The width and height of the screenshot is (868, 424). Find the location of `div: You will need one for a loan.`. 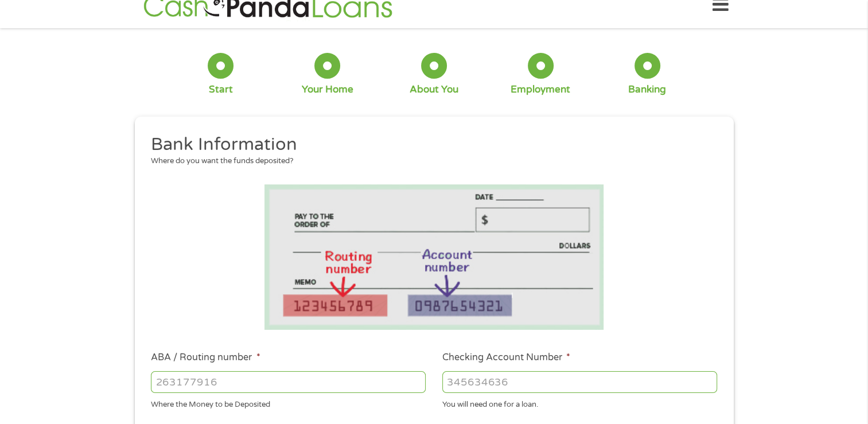

div: You will need one for a loan. is located at coordinates (580, 403).